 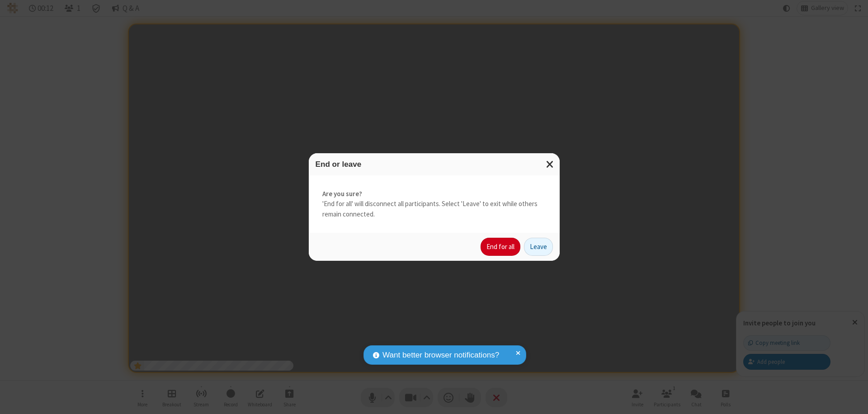 What do you see at coordinates (434, 194) in the screenshot?
I see `strong: Are you sure?` at bounding box center [434, 194].